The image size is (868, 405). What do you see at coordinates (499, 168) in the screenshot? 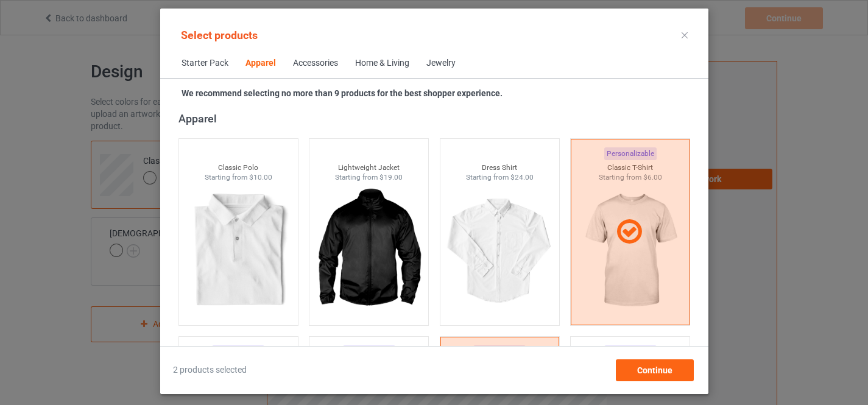
I see `div: Dress Shirt` at bounding box center [499, 168].